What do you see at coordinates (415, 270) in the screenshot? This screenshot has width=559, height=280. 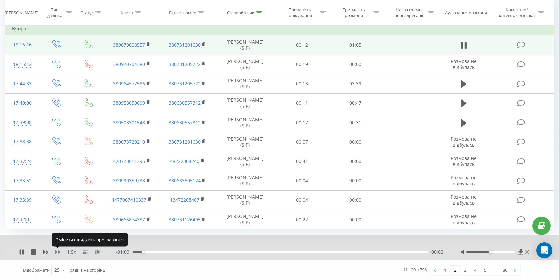 I see `div: 11 - 20 з 796` at bounding box center [415, 270].